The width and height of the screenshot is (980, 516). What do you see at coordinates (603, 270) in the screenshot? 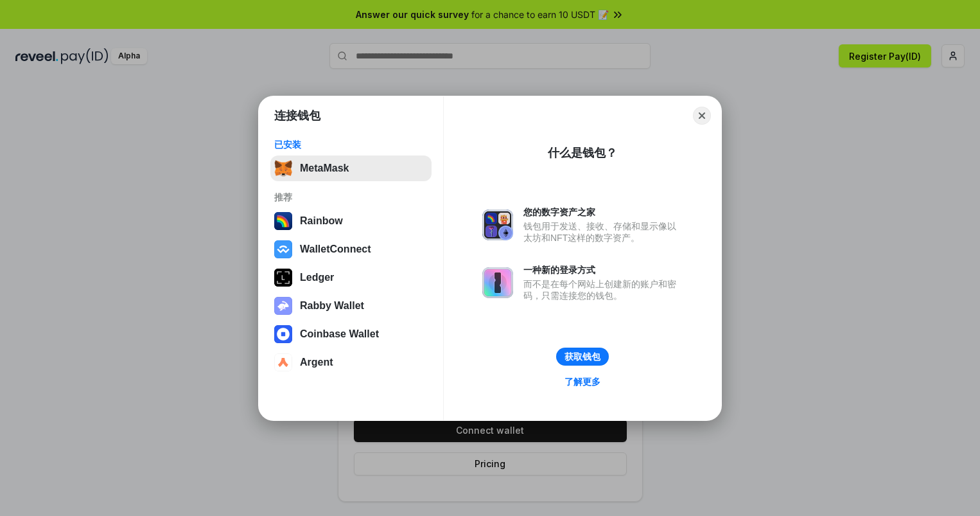
I see `div: 一种新的登录方式` at bounding box center [603, 270].